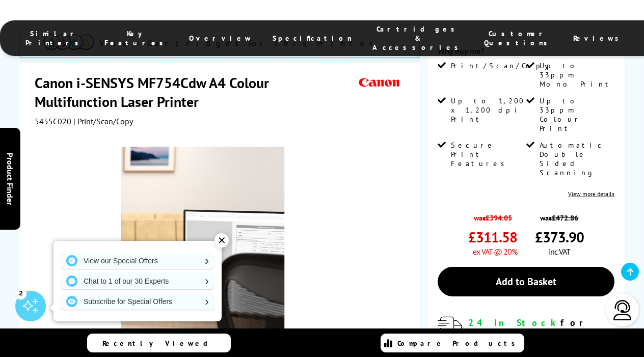 The width and height of the screenshot is (644, 357). Describe the element at coordinates (138, 281) in the screenshot. I see `a: Chat to 1 of our 30 Experts` at that location.